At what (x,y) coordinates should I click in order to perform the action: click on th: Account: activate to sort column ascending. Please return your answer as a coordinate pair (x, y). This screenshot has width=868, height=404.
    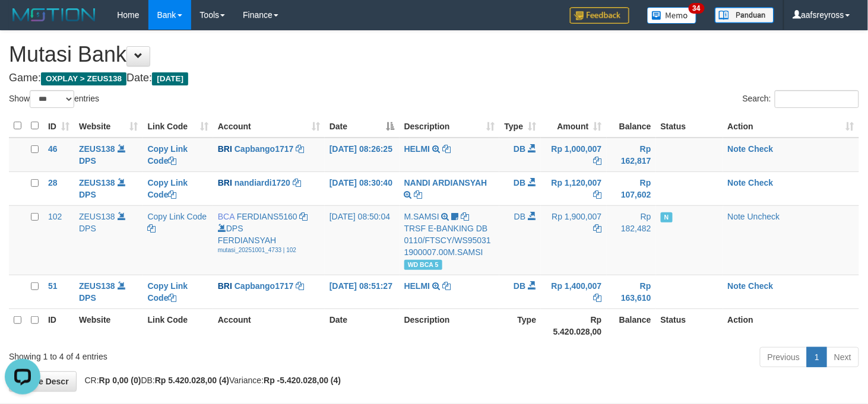
    Looking at the image, I should click on (269, 126).